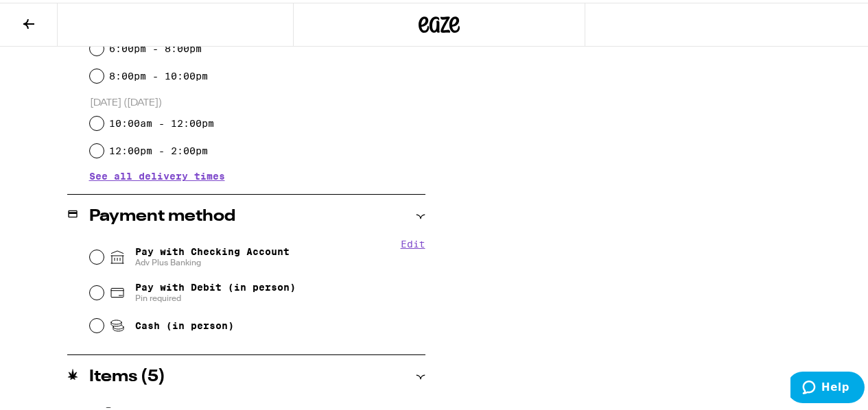 This screenshot has height=410, width=868. I want to click on span: Pay with Checking Account, so click(212, 254).